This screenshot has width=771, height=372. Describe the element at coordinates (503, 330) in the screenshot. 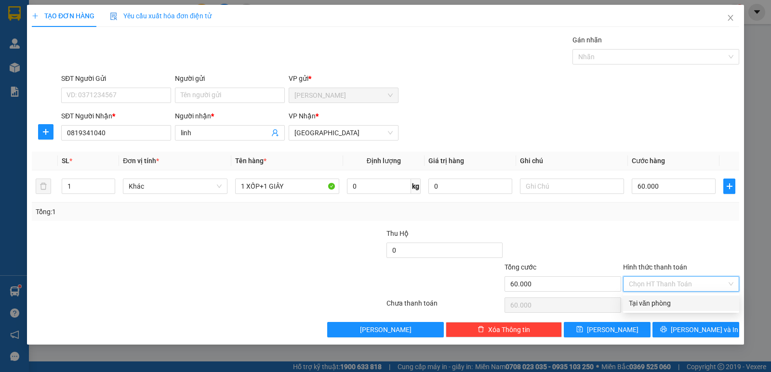

I see `button: deleteXóa Thông tin` at that location.